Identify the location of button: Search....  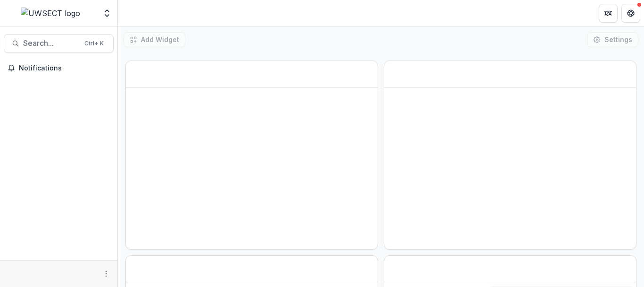
(59, 43).